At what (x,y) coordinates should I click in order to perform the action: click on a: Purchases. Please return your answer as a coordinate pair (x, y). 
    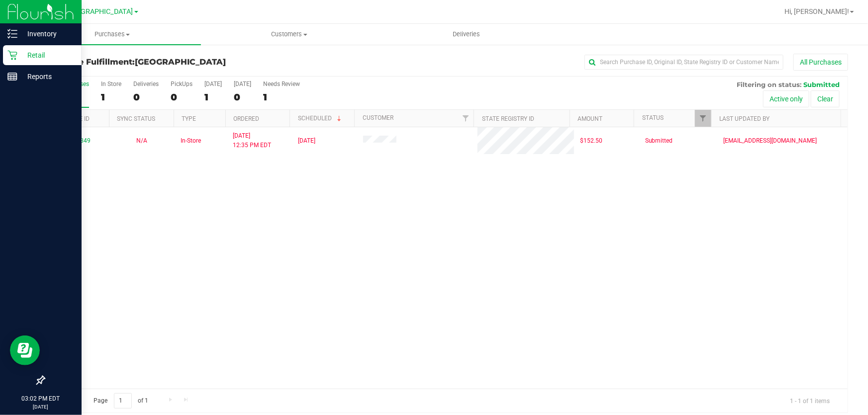
    Looking at the image, I should click on (112, 35).